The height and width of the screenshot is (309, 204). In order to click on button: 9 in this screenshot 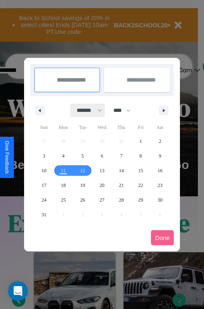, I will do `click(160, 156)`.